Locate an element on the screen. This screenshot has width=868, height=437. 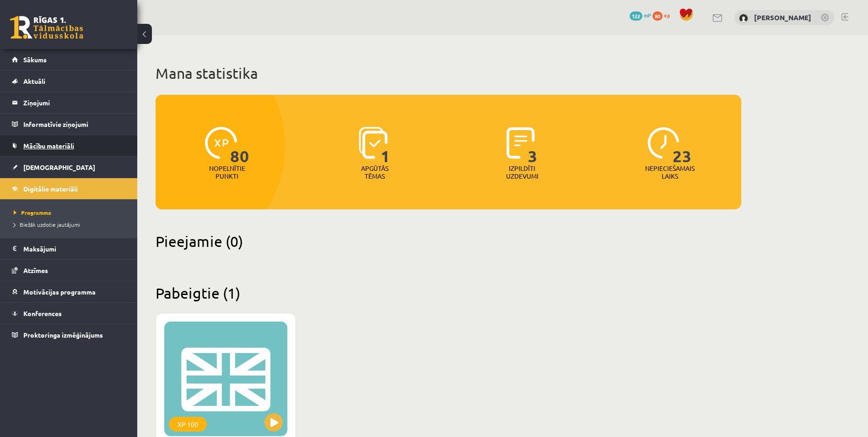
span: 122 is located at coordinates (636, 16).